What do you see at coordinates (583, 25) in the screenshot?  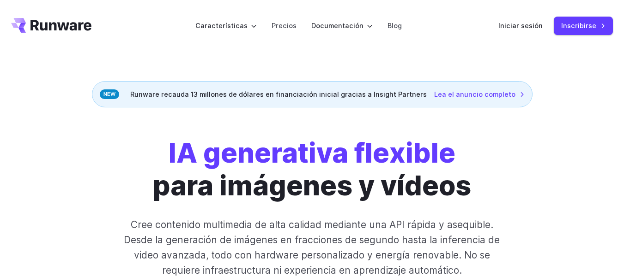 I see `a: Inscribirse` at bounding box center [583, 25].